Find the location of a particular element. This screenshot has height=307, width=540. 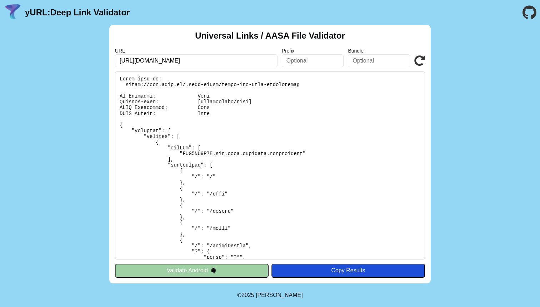

h2: Universal Links / AASA File Validator is located at coordinates (270, 36).